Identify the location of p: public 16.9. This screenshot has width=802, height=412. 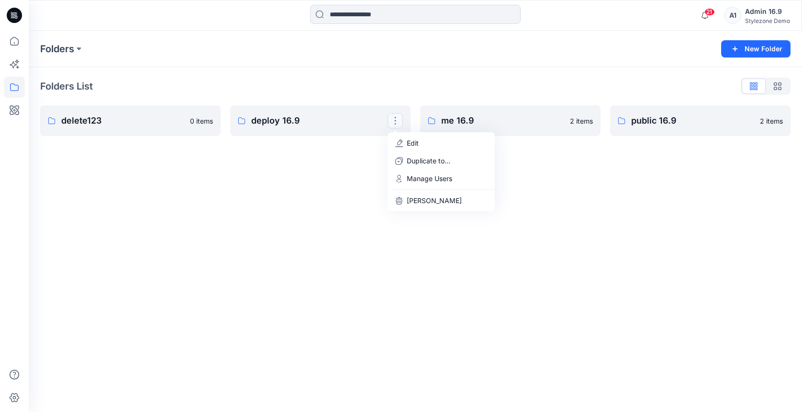
(693, 121).